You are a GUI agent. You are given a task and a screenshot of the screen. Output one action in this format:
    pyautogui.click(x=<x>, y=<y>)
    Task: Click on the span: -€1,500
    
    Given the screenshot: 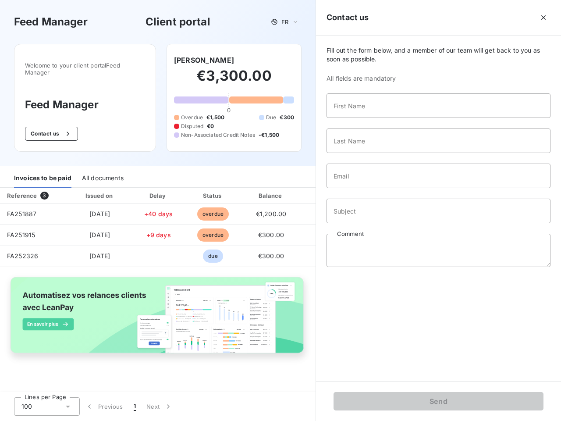 What is the action you would take?
    pyautogui.click(x=269, y=135)
    